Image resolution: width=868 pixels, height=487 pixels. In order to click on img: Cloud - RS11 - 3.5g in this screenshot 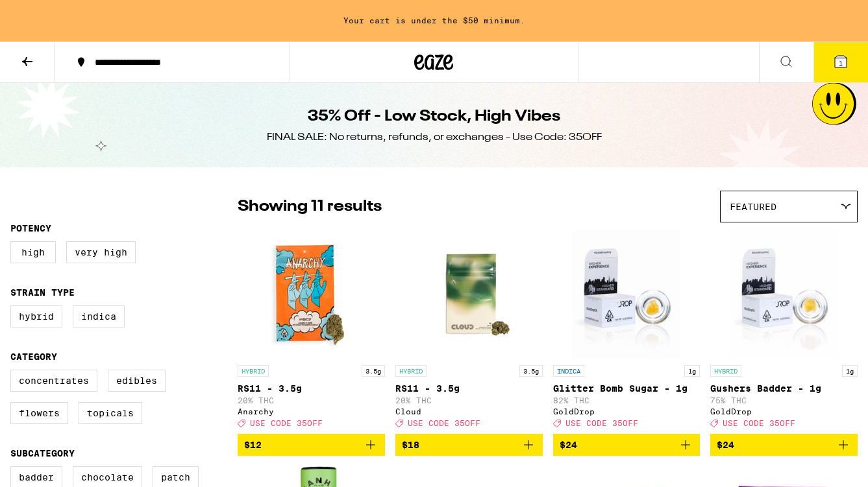, I will do `click(469, 294)`.